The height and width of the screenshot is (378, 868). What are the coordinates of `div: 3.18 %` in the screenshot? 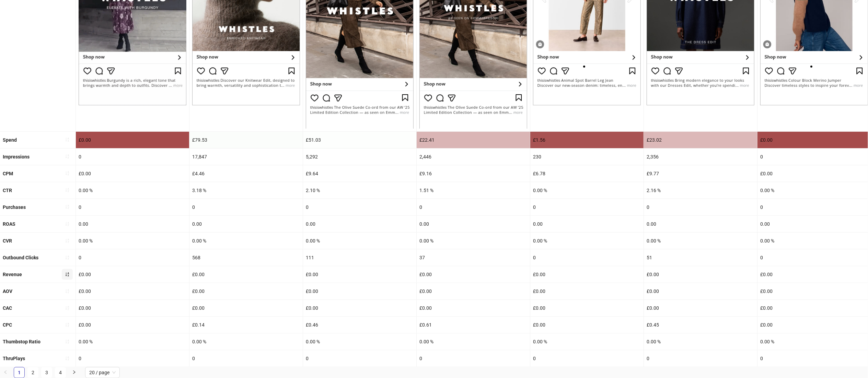 It's located at (246, 190).